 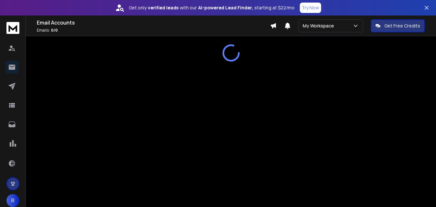 What do you see at coordinates (54, 30) in the screenshot?
I see `span: 0 / 0` at bounding box center [54, 30].